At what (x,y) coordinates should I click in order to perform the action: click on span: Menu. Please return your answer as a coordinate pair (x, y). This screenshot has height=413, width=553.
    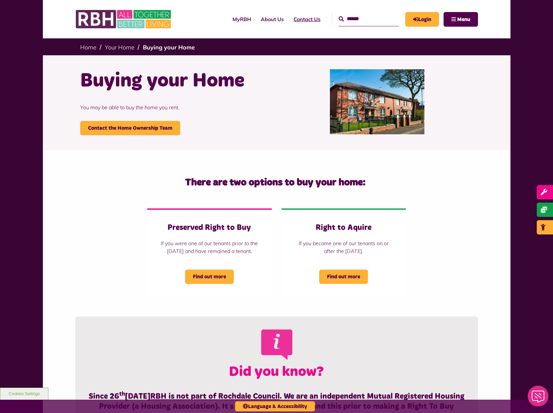
    Looking at the image, I should click on (464, 19).